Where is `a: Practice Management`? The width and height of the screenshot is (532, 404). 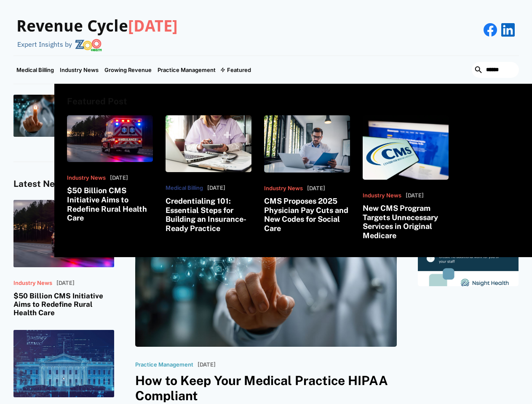 a: Practice Management is located at coordinates (187, 70).